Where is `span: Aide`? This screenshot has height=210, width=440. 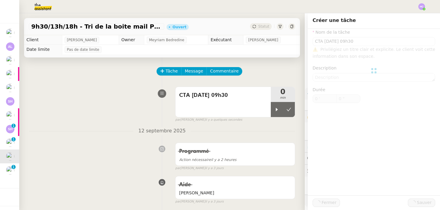
span: Aide is located at coordinates (185, 185).